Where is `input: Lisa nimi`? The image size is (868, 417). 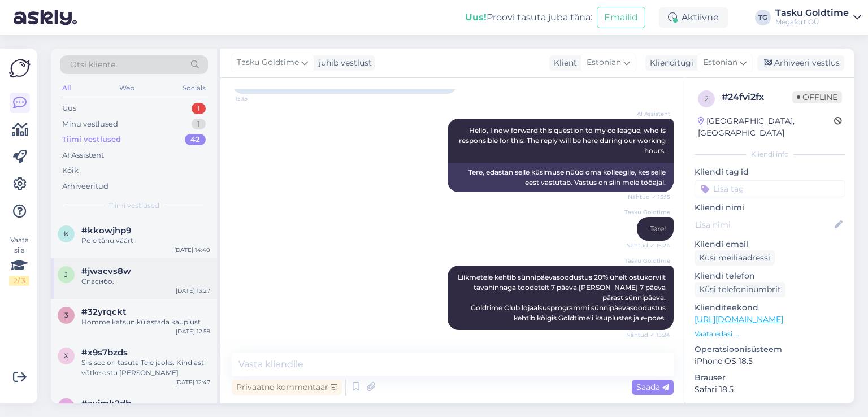 input: Lisa nimi is located at coordinates (764, 225).